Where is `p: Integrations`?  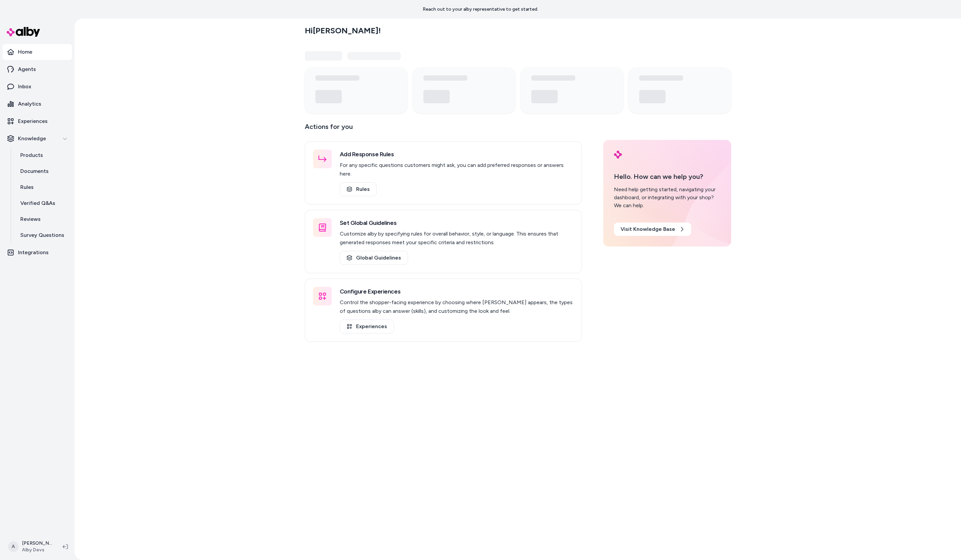 p: Integrations is located at coordinates (33, 253).